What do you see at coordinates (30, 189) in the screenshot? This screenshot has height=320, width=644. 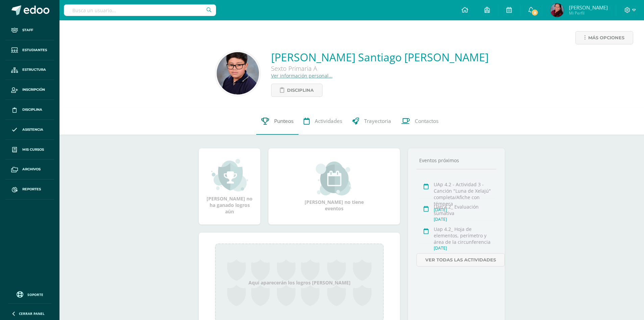 I see `a: Reportes` at bounding box center [30, 189].